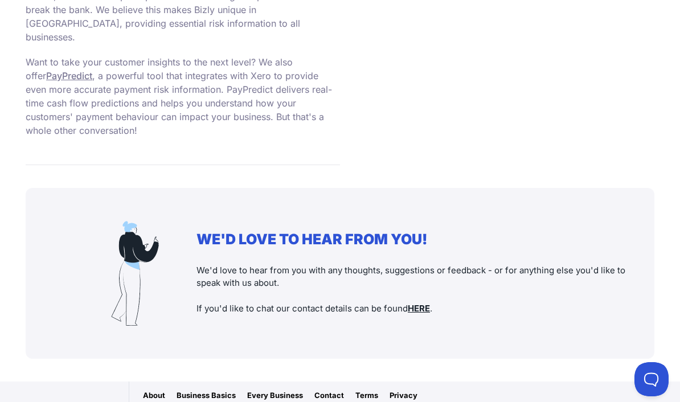 This screenshot has width=680, height=402. Describe the element at coordinates (154, 395) in the screenshot. I see `a: About` at that location.